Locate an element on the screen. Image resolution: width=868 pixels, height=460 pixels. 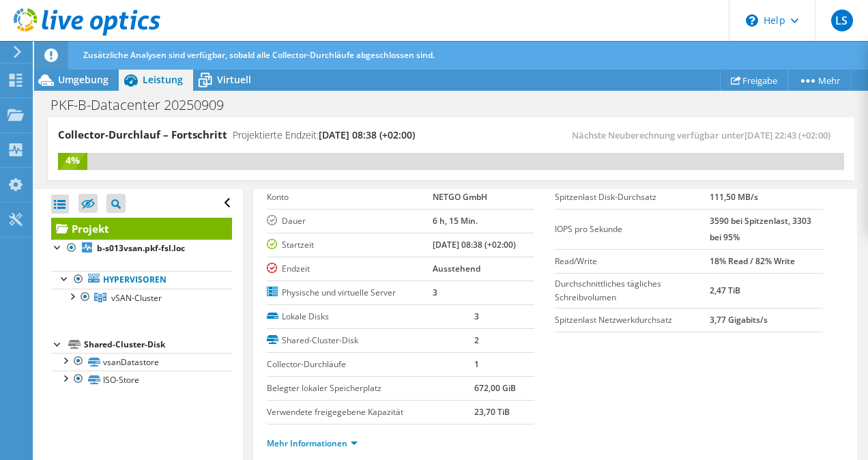
b: 3590 bei Spitzenlast, 3303 bei 95% is located at coordinates (760, 228).